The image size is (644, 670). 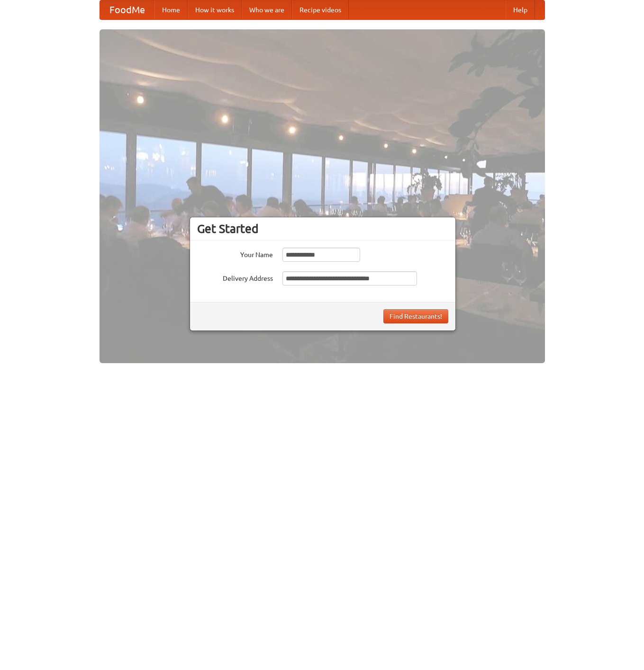 I want to click on a: Help, so click(x=520, y=10).